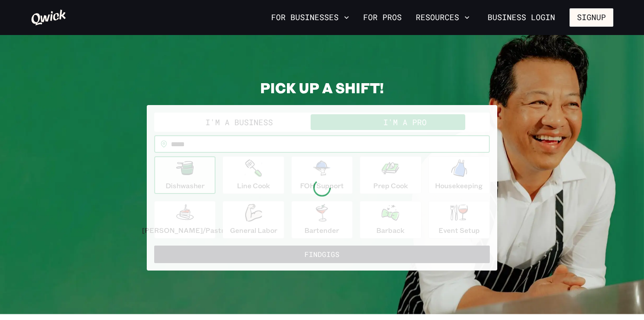 The height and width of the screenshot is (320, 644). Describe the element at coordinates (522, 17) in the screenshot. I see `a: Business Login` at that location.